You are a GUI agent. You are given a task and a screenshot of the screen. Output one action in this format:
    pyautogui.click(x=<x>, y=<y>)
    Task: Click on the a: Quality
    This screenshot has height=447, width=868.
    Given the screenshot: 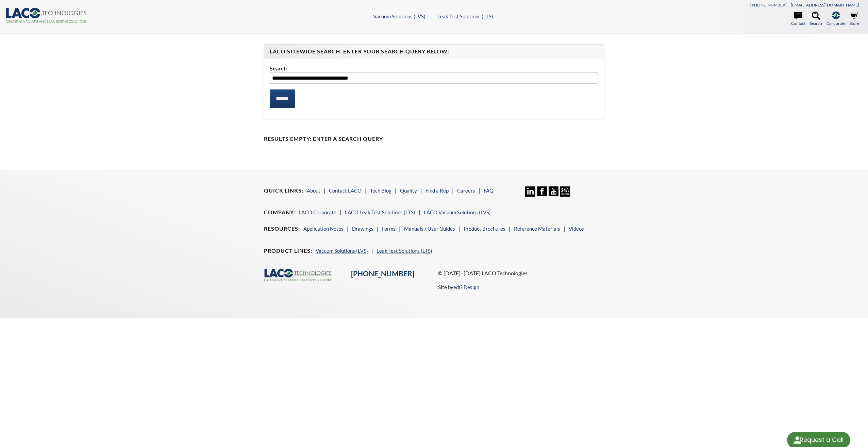 What is the action you would take?
    pyautogui.click(x=409, y=191)
    